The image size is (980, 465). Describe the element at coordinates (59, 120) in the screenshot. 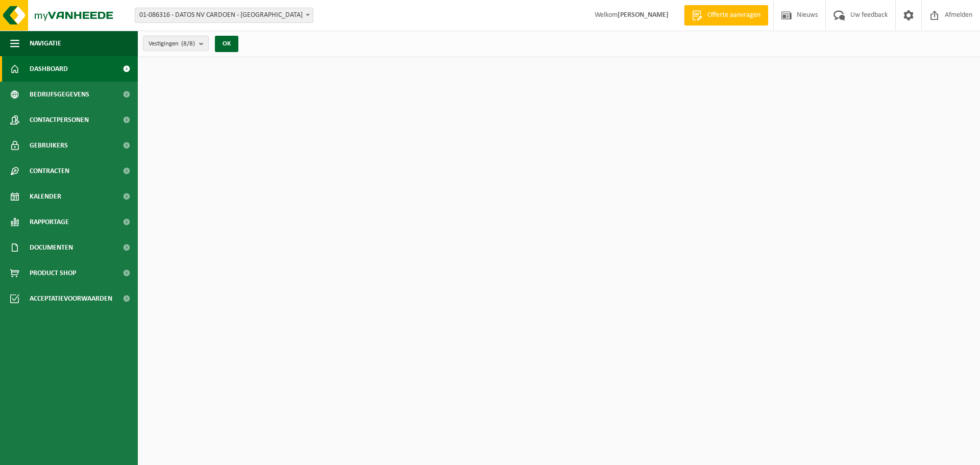

I see `span: Contactpersonen` at that location.